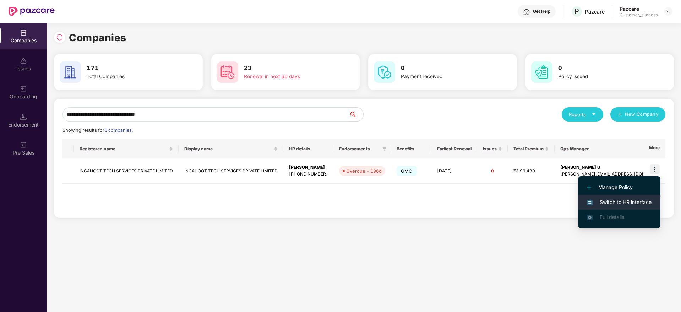 This screenshot has height=312, width=681. What do you see at coordinates (589, 187) in the screenshot?
I see `img: svg+xml;base64,PHN2ZyB4bWxucz0iaHR0cDovL3d3dy53My5vcmcvMjAwMC9zdmciIHdpZHRoPSIxMi4yMDEiIGhlaWdodD...` at bounding box center [589, 187].